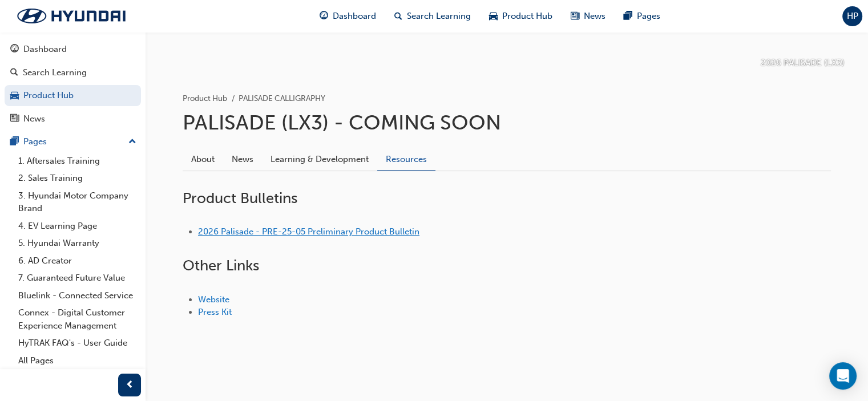 Image resolution: width=868 pixels, height=401 pixels. What do you see at coordinates (73, 84) in the screenshot?
I see `button: DashboardSearch LearningProduct HubNews` at bounding box center [73, 84].